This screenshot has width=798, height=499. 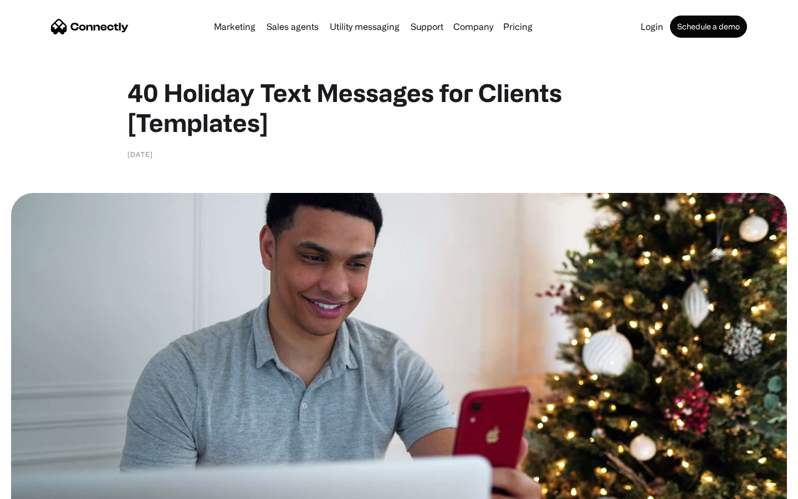 What do you see at coordinates (234, 27) in the screenshot?
I see `a: Marketing` at bounding box center [234, 27].